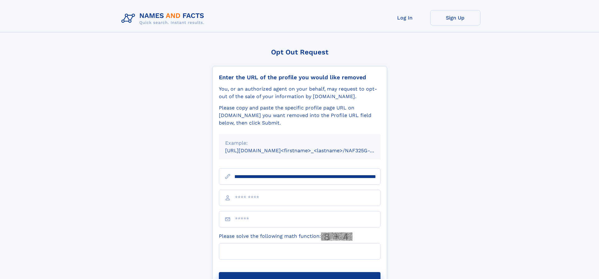 The width and height of the screenshot is (599, 279). Describe the element at coordinates (300, 52) in the screenshot. I see `div: Opt Out Request` at that location.